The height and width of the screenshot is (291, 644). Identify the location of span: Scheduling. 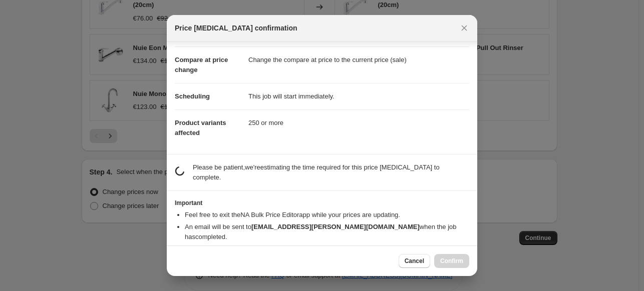
(192, 96).